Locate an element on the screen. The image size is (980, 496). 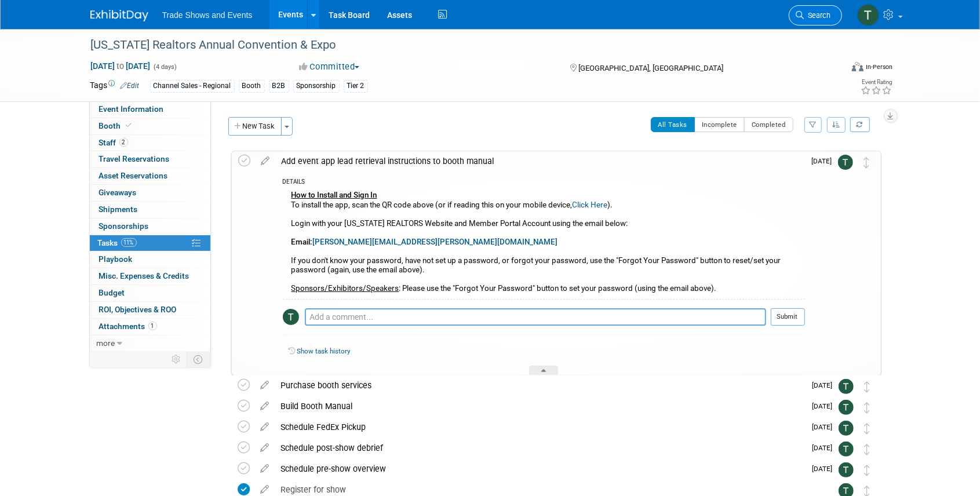
span: Tasks is located at coordinates (117, 243).